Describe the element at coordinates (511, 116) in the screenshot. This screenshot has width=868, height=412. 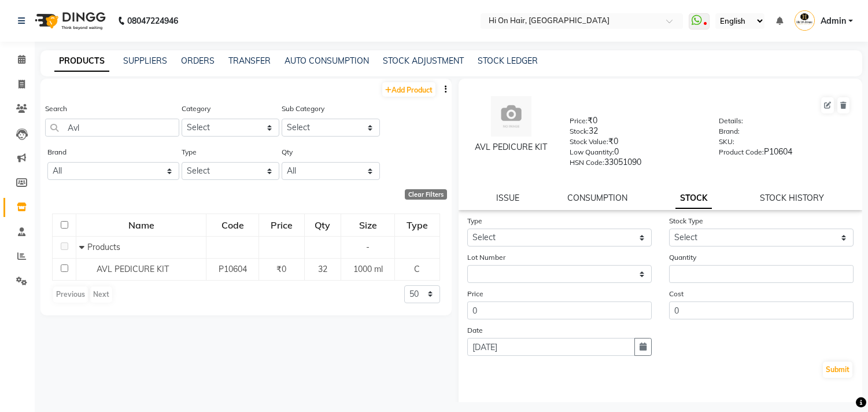
I see `img: avatar` at that location.